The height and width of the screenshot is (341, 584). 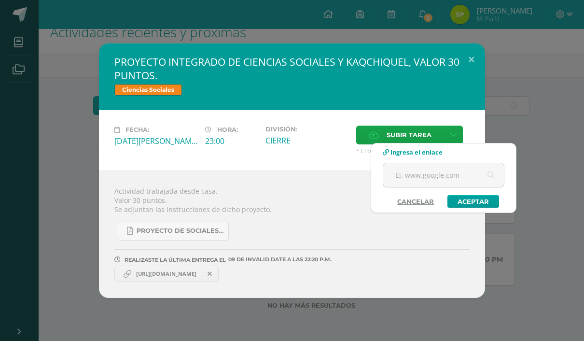 I want to click on div: 23:00, so click(x=231, y=141).